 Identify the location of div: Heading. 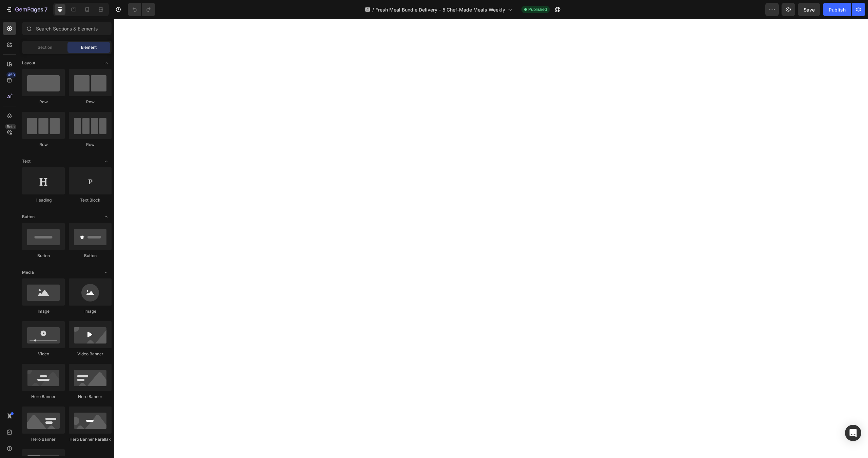
(43, 200).